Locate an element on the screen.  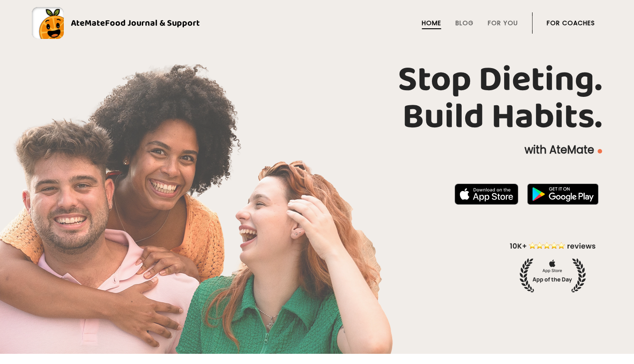
h1: Stop Dieting. Build Habits. is located at coordinates (317, 98).